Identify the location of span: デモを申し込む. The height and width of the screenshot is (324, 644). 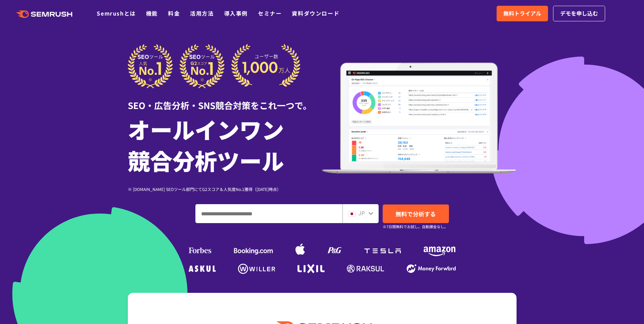
(579, 13).